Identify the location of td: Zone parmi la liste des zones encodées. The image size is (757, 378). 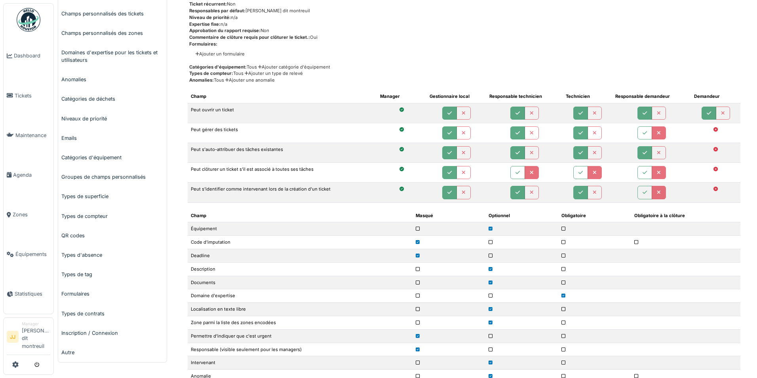
(300, 323).